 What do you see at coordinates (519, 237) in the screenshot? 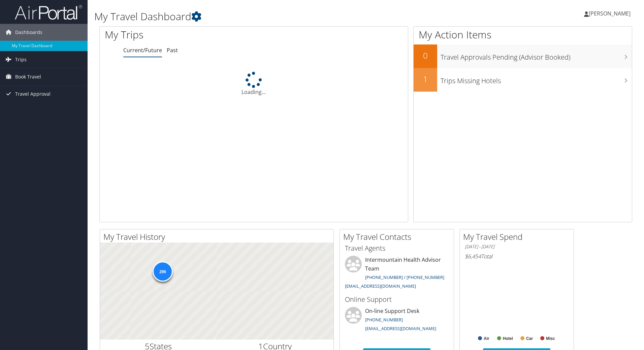
I see `h2: My Travel Spend` at bounding box center [519, 237].